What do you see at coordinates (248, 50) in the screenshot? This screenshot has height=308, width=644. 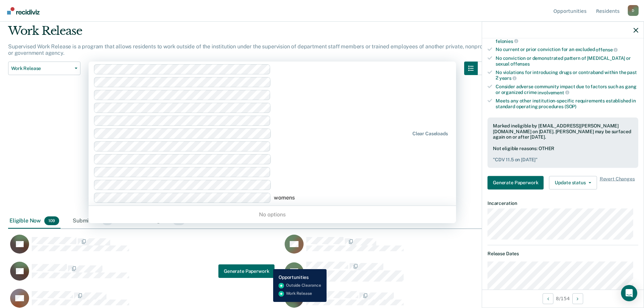 I see `p: Supervised Work Release is a program that allows residents to work outside of the institution und...` at bounding box center [248, 50].